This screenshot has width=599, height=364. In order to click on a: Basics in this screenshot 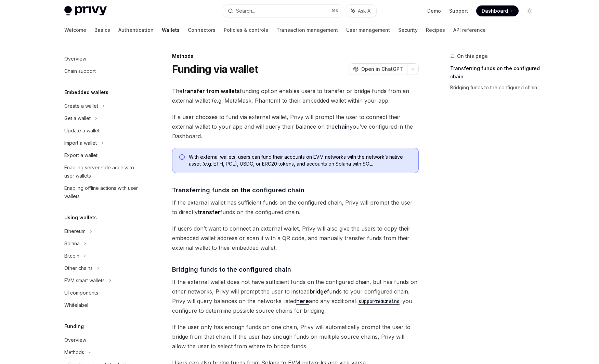, I will do `click(103, 30)`.